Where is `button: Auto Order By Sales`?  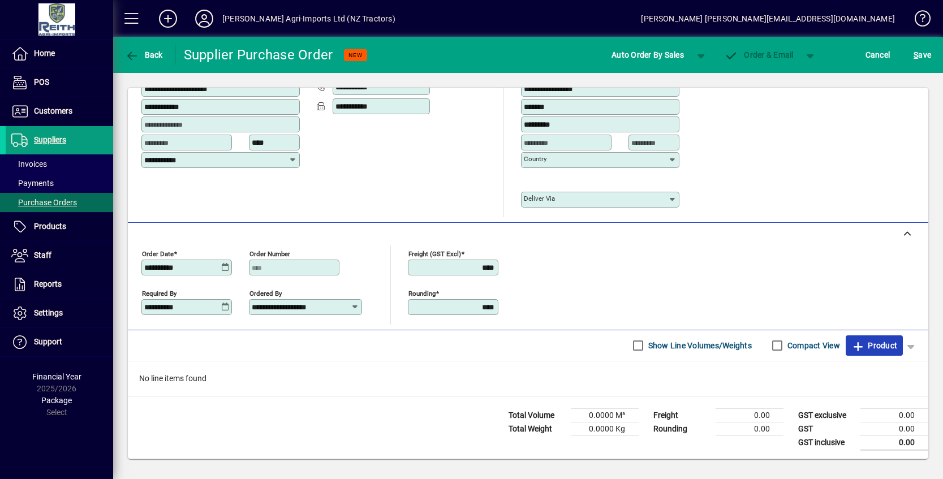 button: Auto Order By Sales is located at coordinates (648, 55).